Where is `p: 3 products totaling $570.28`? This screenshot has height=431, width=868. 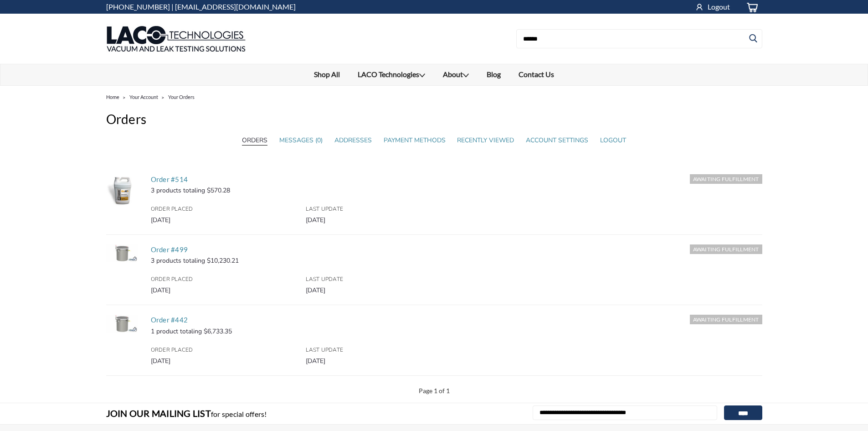 p: 3 products totaling $570.28 is located at coordinates (457, 190).